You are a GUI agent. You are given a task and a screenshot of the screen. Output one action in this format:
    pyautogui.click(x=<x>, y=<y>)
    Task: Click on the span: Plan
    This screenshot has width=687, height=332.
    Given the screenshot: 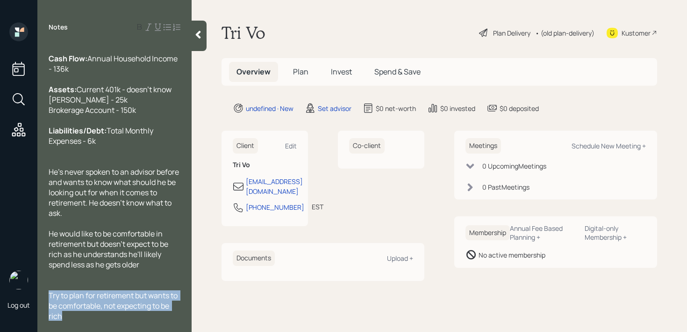 What is the action you would take?
    pyautogui.click(x=301, y=72)
    